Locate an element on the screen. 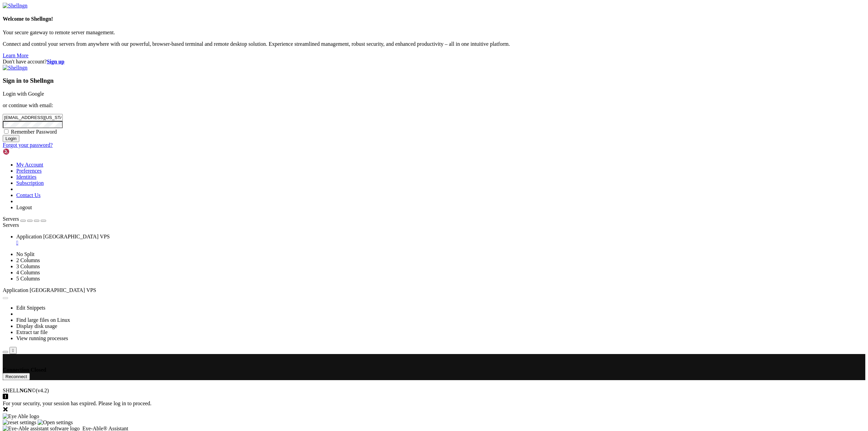 The height and width of the screenshot is (431, 868). a: 2 Columns is located at coordinates (28, 260).